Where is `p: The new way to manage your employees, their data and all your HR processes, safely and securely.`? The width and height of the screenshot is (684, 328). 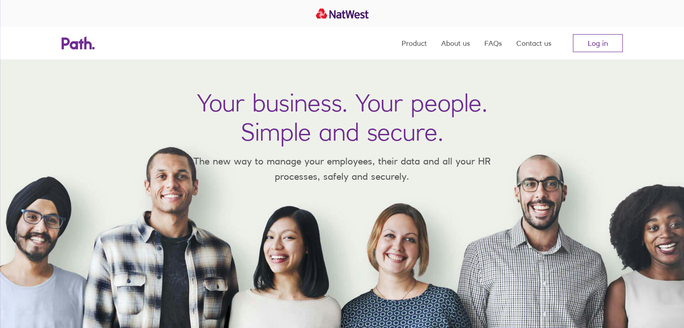
p: The new way to manage your employees, their data and all your HR processes, safely and securely. is located at coordinates (342, 169).